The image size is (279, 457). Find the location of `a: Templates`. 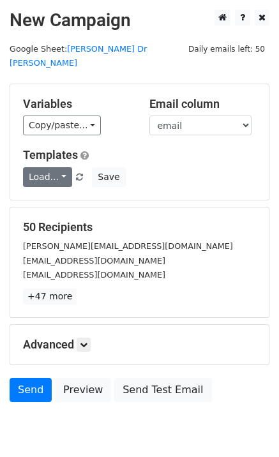

a: Templates is located at coordinates (50, 155).